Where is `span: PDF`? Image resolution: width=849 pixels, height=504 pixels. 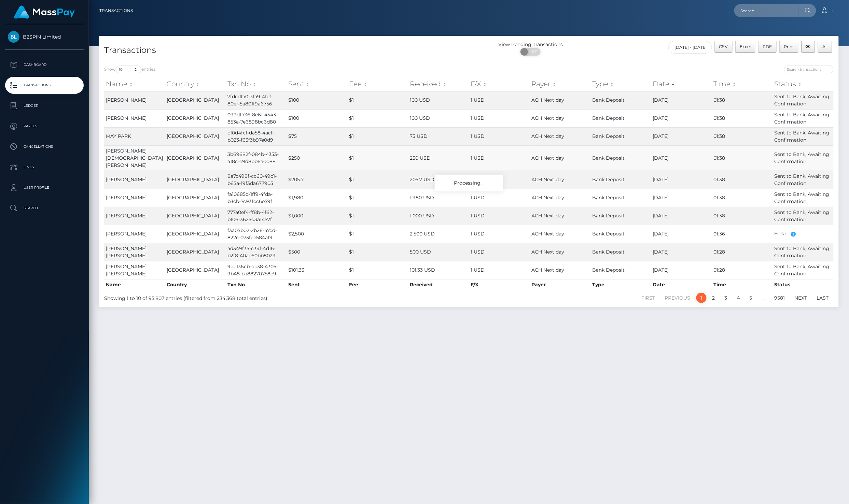
span: PDF is located at coordinates (766, 46).